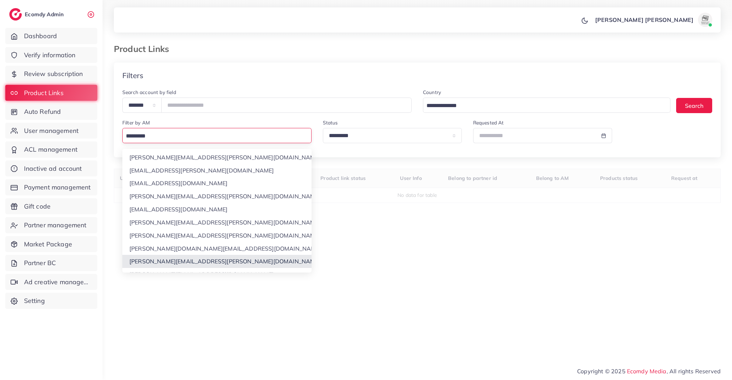 Image resolution: width=732 pixels, height=380 pixels. Describe the element at coordinates (40, 36) in the screenshot. I see `span: Dashboard` at that location.